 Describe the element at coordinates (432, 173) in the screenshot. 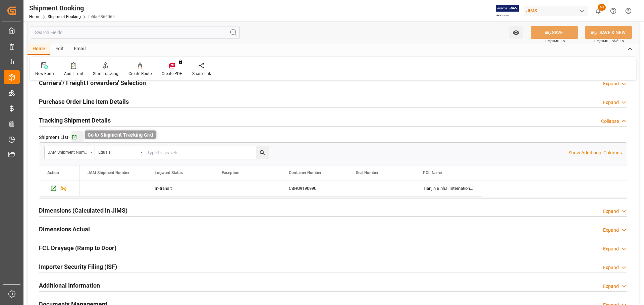

I see `span: POL Name` at that location.